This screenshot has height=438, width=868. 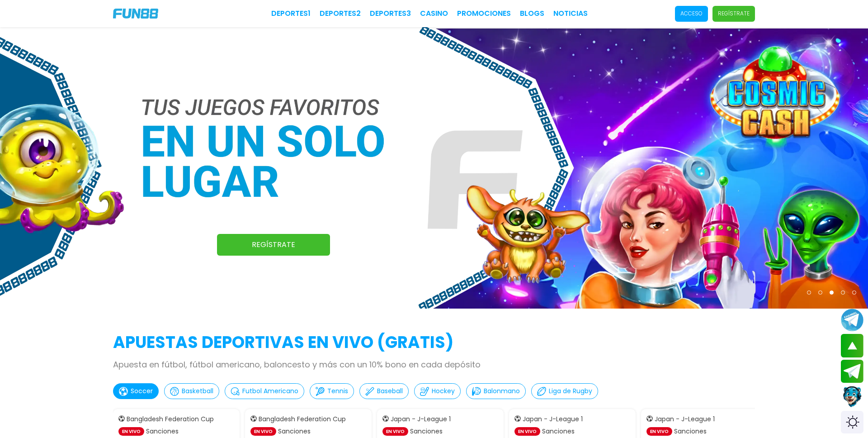 What do you see at coordinates (565, 391) in the screenshot?
I see `button: Liga de Rugby` at bounding box center [565, 391].